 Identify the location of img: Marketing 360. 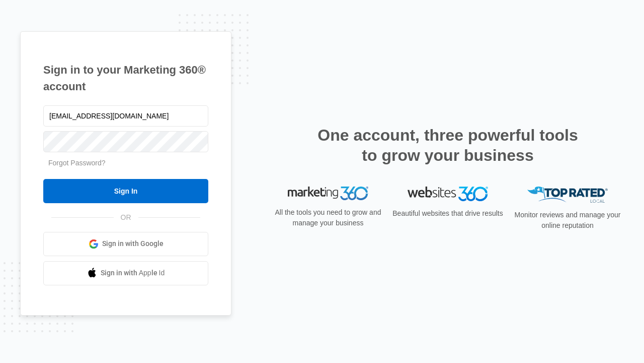
(328, 194).